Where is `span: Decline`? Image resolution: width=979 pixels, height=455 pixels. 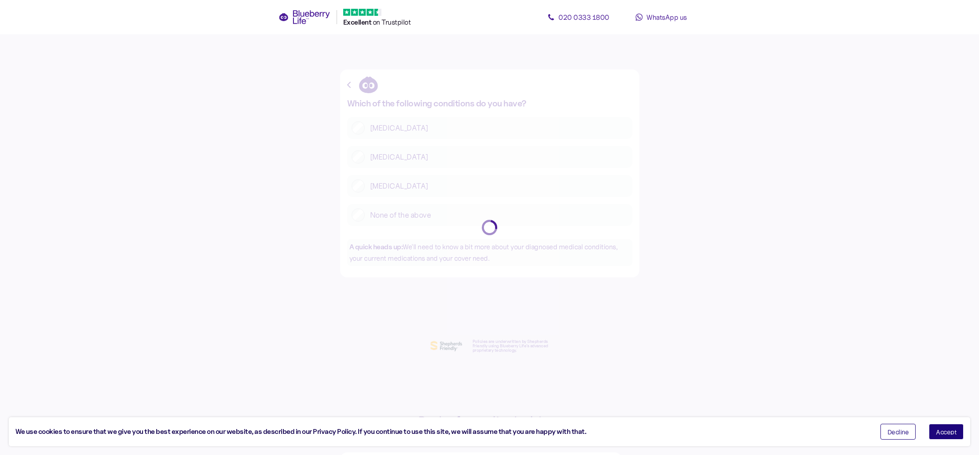
span: Decline is located at coordinates (898, 432).